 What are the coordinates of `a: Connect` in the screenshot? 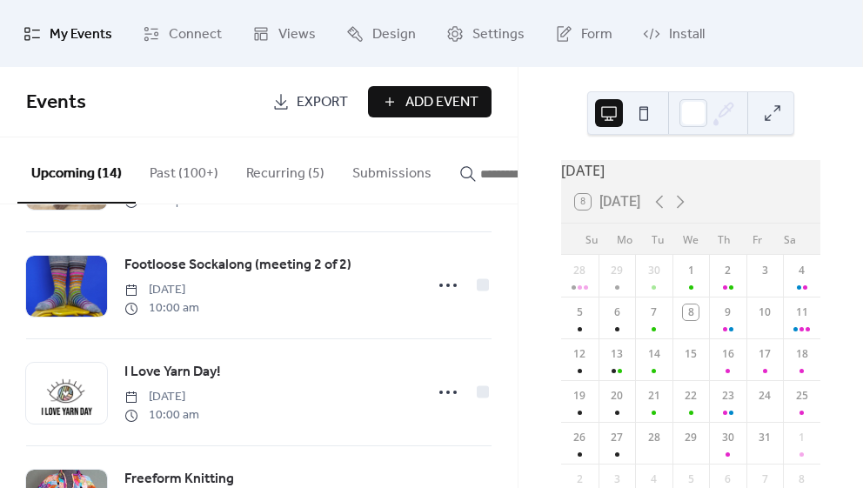 It's located at (182, 33).